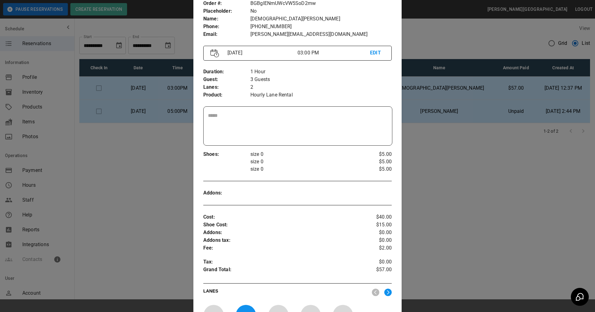 The image size is (595, 312). Describe the element at coordinates (227, 95) in the screenshot. I see `p: Product :` at that location.